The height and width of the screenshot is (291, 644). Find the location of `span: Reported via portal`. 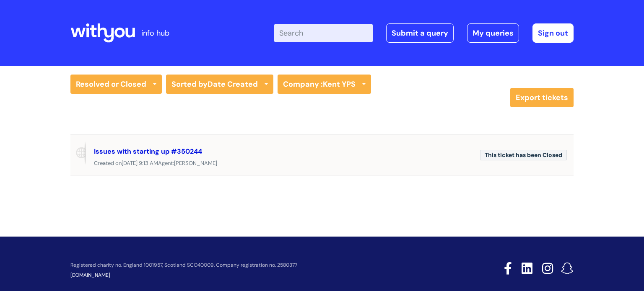

span: Reported via portal is located at coordinates (78, 153).